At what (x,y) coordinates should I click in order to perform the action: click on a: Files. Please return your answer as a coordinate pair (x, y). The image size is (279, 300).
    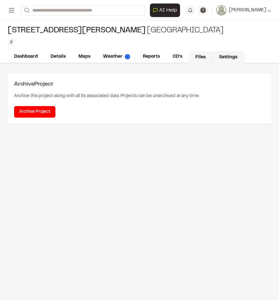
    Looking at the image, I should click on (201, 57).